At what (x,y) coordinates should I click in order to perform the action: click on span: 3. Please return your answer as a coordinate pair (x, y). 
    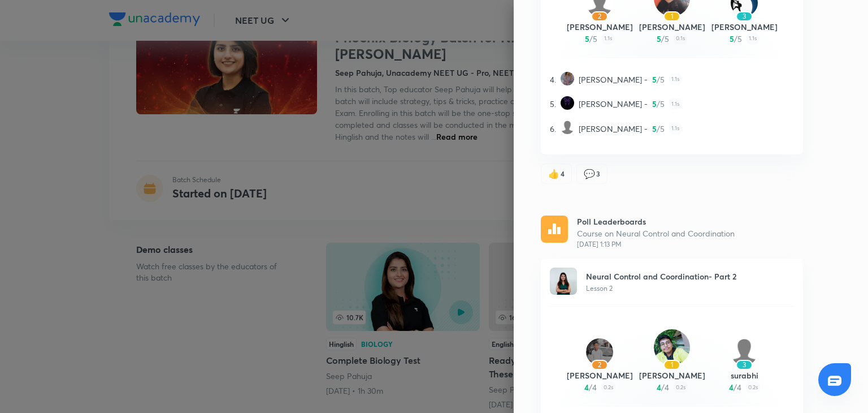
    Looking at the image, I should click on (598, 174).